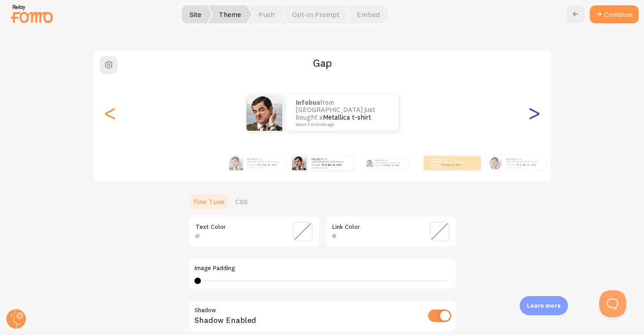  What do you see at coordinates (32, 14) in the screenshot?
I see `img: fomo-relay-logo-orange.svg` at bounding box center [32, 14].